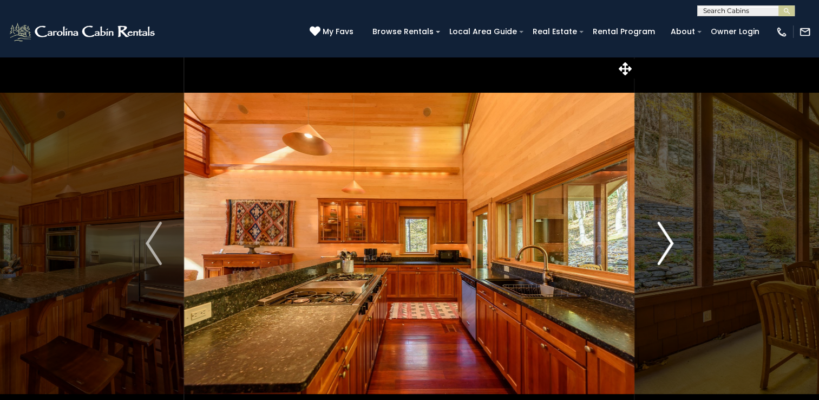  What do you see at coordinates (333, 32) in the screenshot?
I see `a: My Favs` at bounding box center [333, 32].